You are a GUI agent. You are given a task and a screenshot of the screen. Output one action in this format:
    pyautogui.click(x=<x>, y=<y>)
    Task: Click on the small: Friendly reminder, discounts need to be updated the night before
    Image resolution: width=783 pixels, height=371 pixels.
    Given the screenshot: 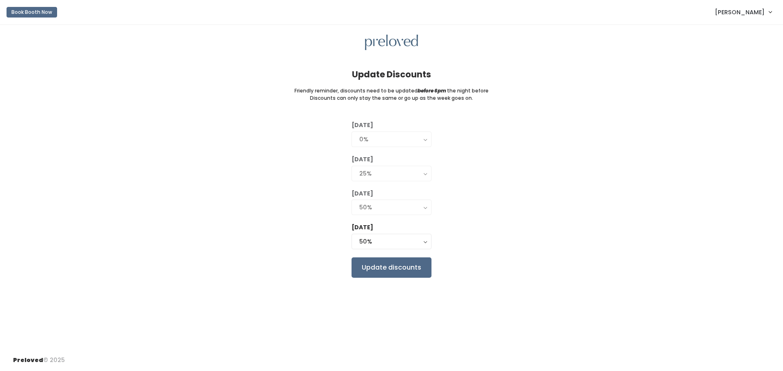 What is the action you would take?
    pyautogui.click(x=391, y=91)
    